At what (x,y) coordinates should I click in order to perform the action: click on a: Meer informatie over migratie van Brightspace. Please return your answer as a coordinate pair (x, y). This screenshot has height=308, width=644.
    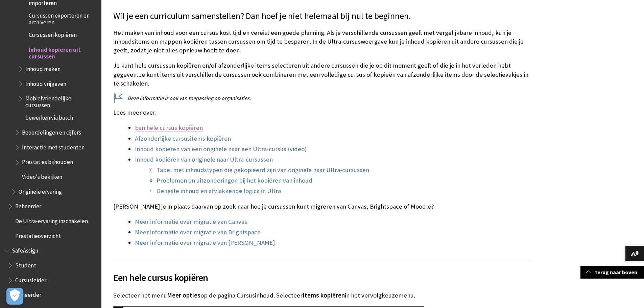
    Looking at the image, I should click on (198, 232).